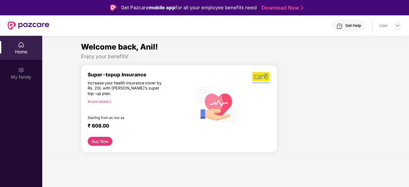 The image size is (409, 187). What do you see at coordinates (29, 26) in the screenshot?
I see `img: New Pazcare Logo` at bounding box center [29, 26].